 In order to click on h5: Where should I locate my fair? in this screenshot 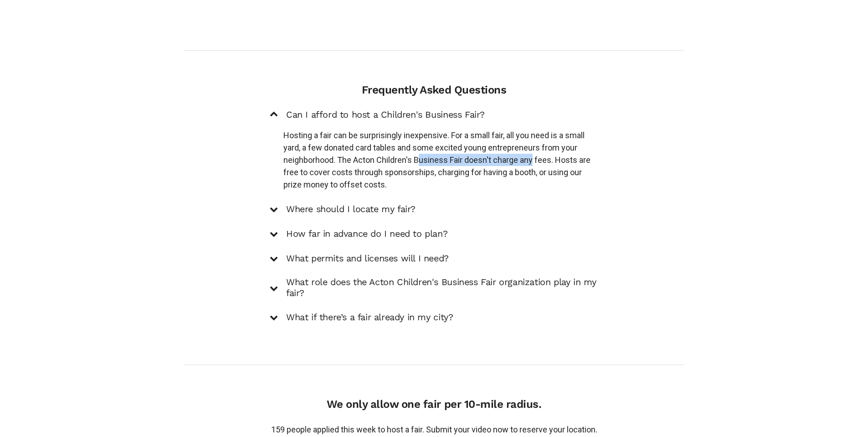, I will do `click(351, 209)`.